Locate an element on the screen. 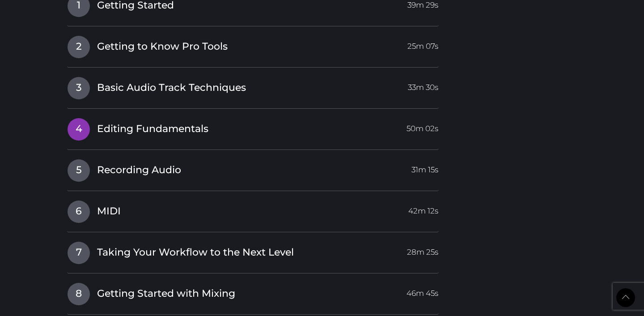 Image resolution: width=644 pixels, height=316 pixels. span: Recording Audio is located at coordinates (139, 170).